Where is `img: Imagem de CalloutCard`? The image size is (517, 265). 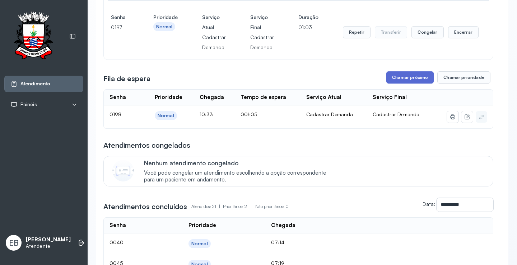
img: Imagem de CalloutCard is located at coordinates (123, 171).